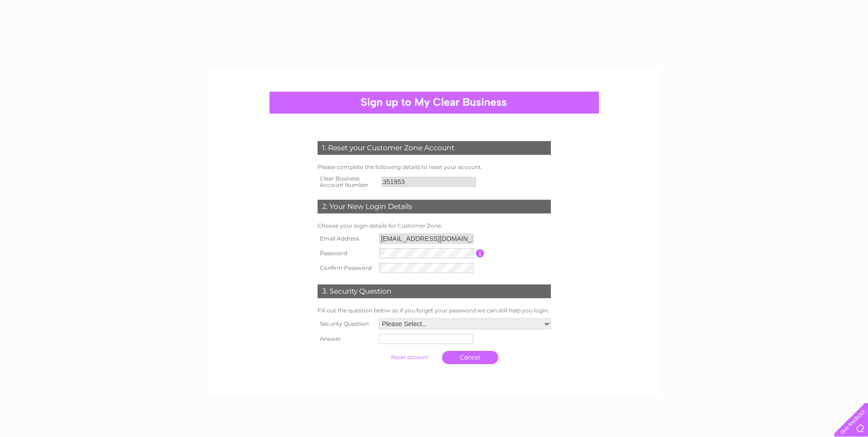 Image resolution: width=868 pixels, height=437 pixels. What do you see at coordinates (434, 167) in the screenshot?
I see `td: Please complete the following details to reset your account.` at bounding box center [434, 167].